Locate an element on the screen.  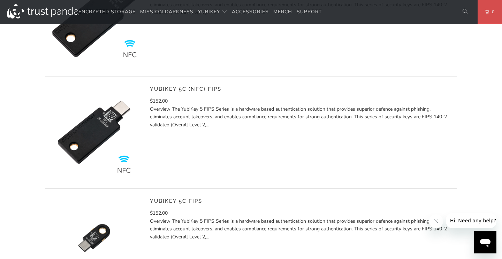
summary: YubiKey is located at coordinates (213, 12).